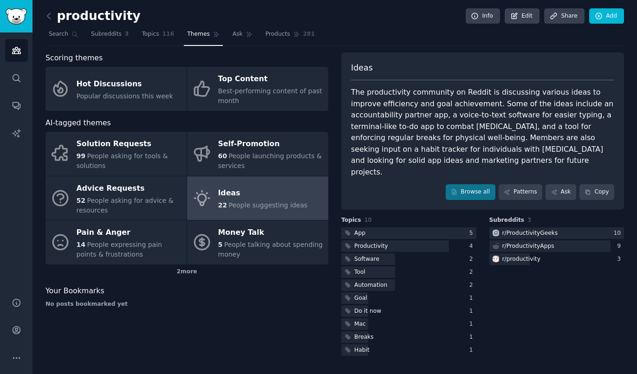 The height and width of the screenshot is (374, 637). Describe the element at coordinates (309, 34) in the screenshot. I see `span: 281` at that location.